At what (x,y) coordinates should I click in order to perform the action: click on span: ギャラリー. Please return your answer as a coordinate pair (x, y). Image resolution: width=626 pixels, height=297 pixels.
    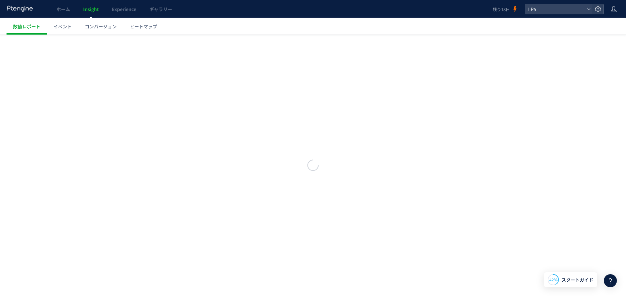
    Looking at the image, I should click on (161, 9).